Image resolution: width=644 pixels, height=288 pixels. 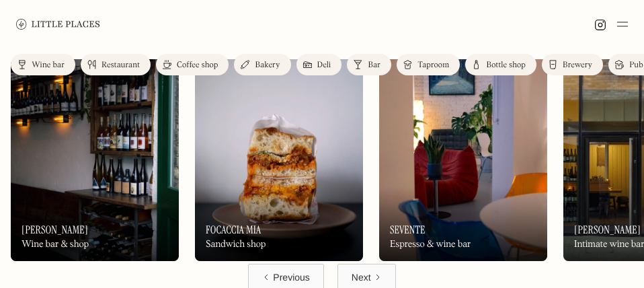 What do you see at coordinates (577, 65) in the screenshot?
I see `div: Brewery` at bounding box center [577, 65].